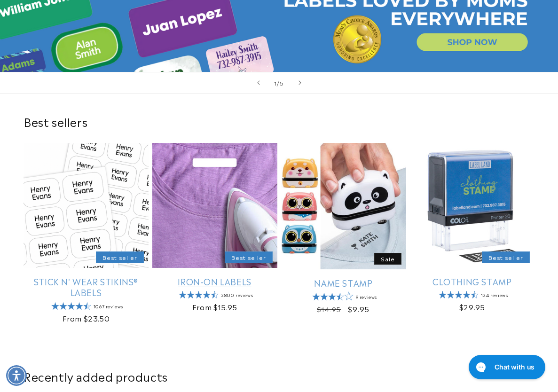 The image size is (558, 392). I want to click on h2: Recently added products, so click(279, 376).